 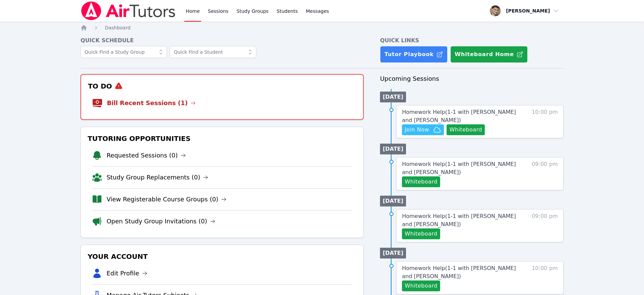 What do you see at coordinates (322, 28) in the screenshot?
I see `nav: Breadcrumb` at bounding box center [322, 28].